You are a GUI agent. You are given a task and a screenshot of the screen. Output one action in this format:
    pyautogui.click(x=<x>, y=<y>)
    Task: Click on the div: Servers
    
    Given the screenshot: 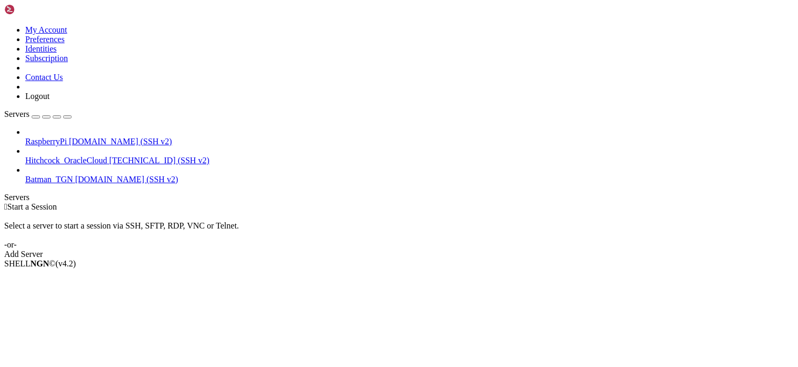 What is the action you would take?
    pyautogui.click(x=399, y=197)
    